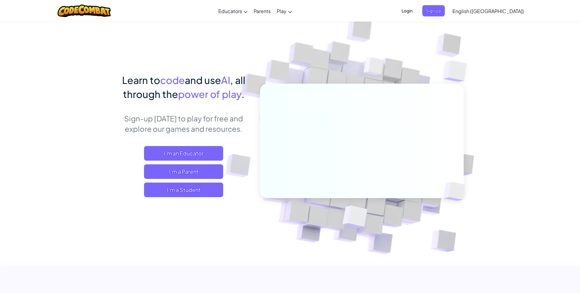 This screenshot has width=580, height=293. What do you see at coordinates (203, 80) in the screenshot?
I see `span: and use` at bounding box center [203, 80].